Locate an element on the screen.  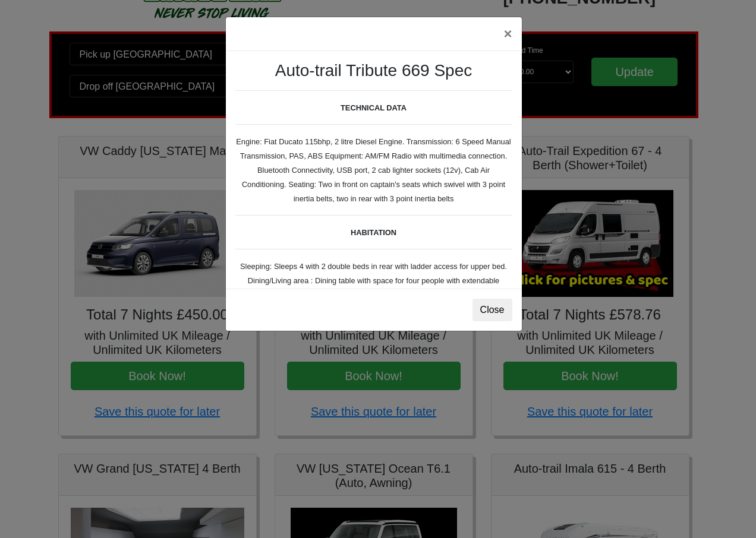
b: HABITATION is located at coordinates (373, 232).